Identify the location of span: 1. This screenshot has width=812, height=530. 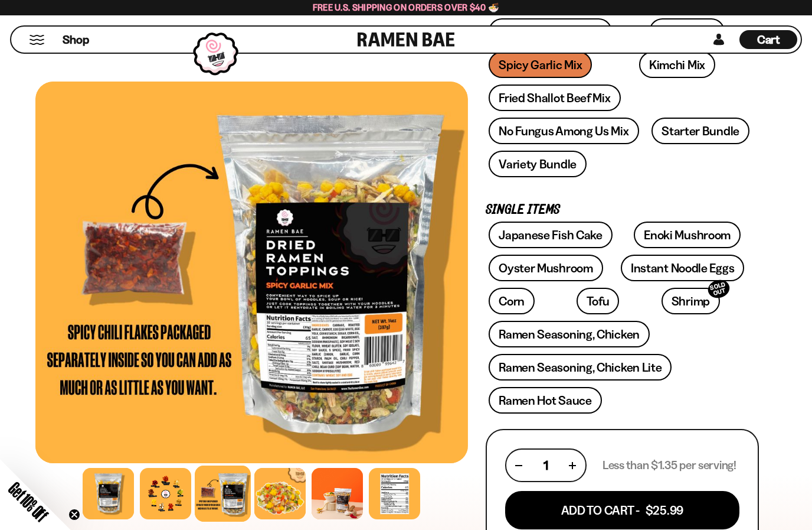
(546, 465).